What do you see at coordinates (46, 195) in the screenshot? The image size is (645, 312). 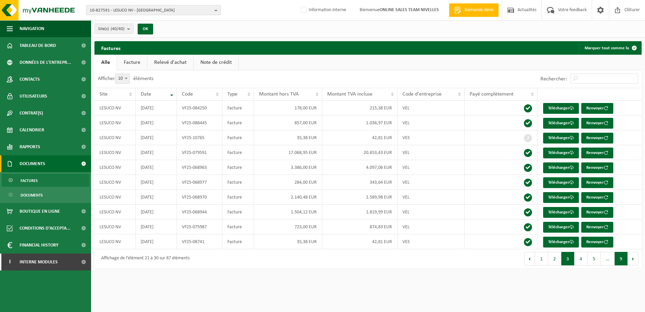 I see `a: Documents` at bounding box center [46, 195].